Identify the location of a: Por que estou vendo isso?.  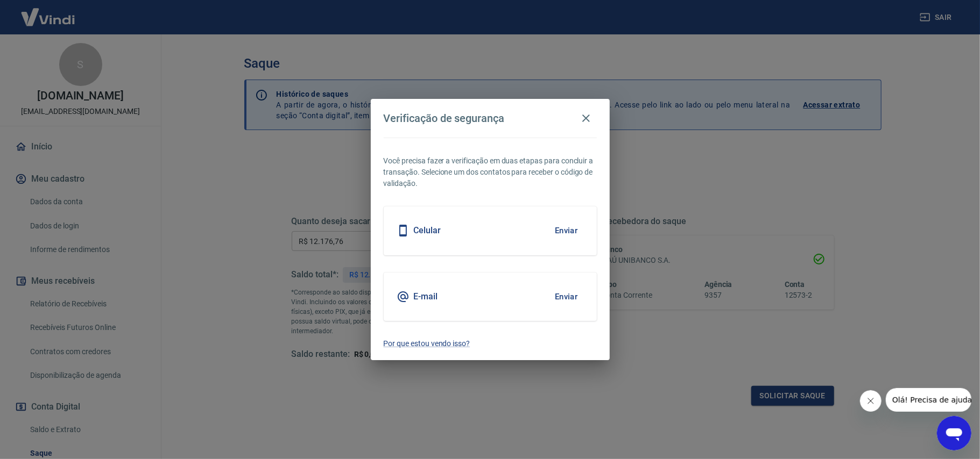
(490, 344).